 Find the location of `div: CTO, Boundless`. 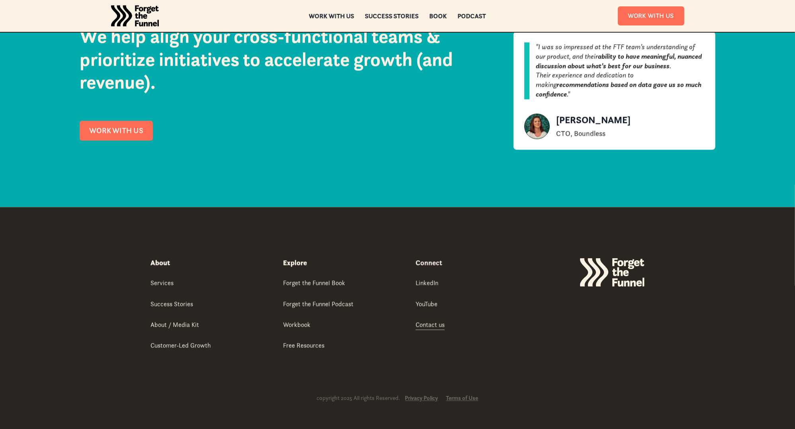

div: CTO, Boundless is located at coordinates (593, 134).